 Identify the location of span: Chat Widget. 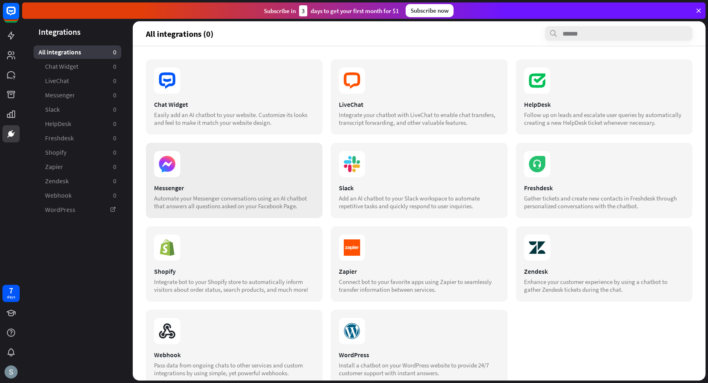
(61, 66).